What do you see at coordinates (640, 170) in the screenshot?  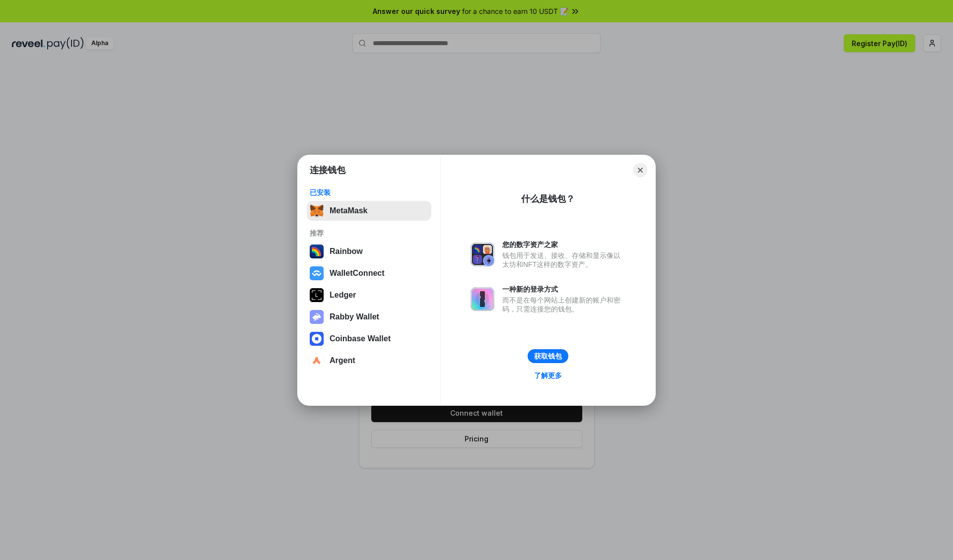 I see `button: Close` at bounding box center [640, 170].